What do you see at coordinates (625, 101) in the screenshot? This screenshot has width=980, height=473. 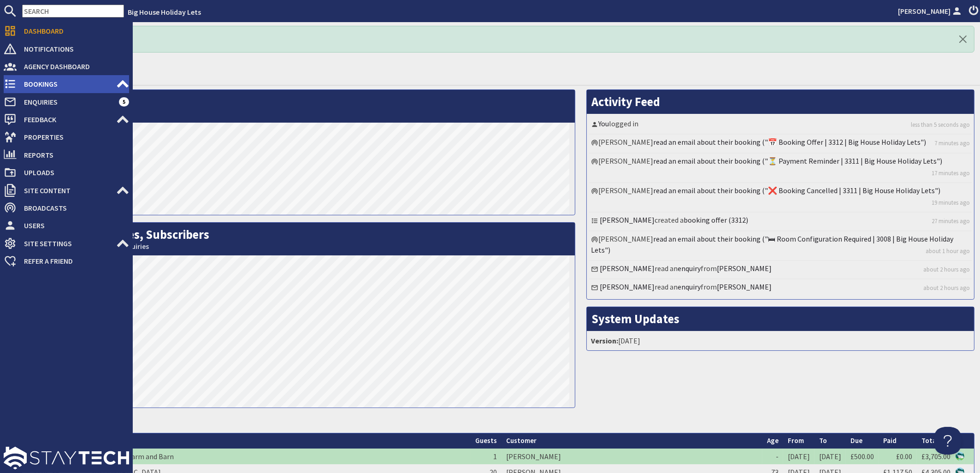 I see `a: Activity Feed` at bounding box center [625, 101].